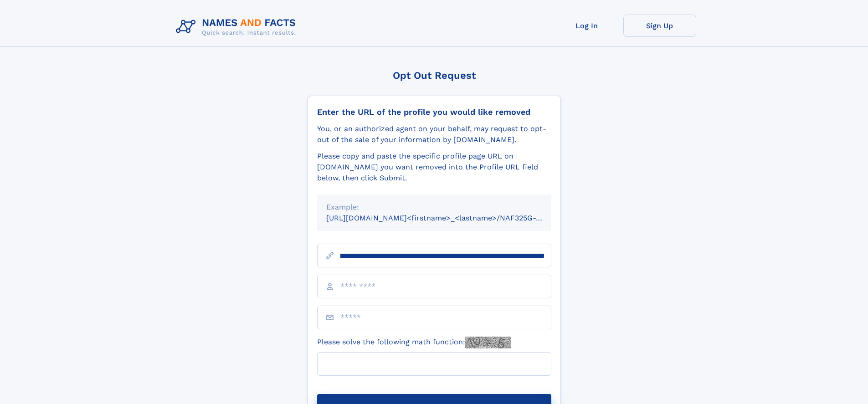 The image size is (868, 404). What do you see at coordinates (434, 112) in the screenshot?
I see `div: Enter the URL of the profile you would like removed` at bounding box center [434, 112].